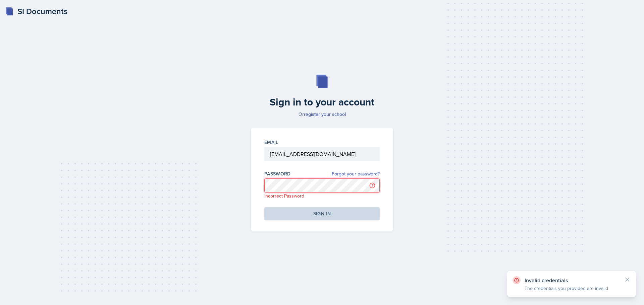 Image resolution: width=644 pixels, height=305 pixels. I want to click on div: Sign in, so click(322, 214).